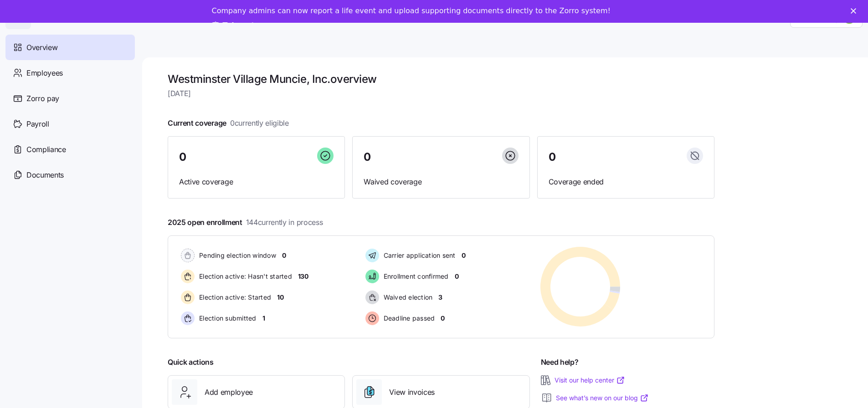 The image size is (868, 408). Describe the element at coordinates (256, 182) in the screenshot. I see `span: Active coverage` at that location.